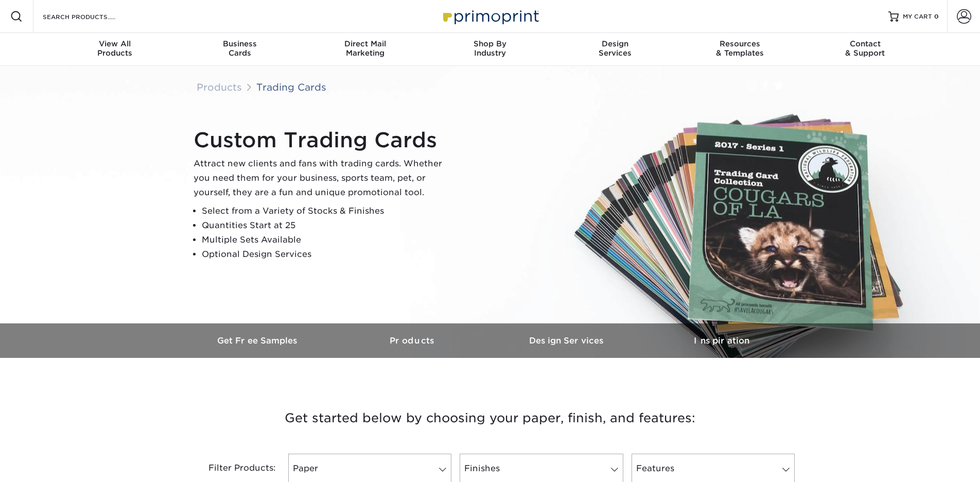 The height and width of the screenshot is (482, 980). What do you see at coordinates (615, 48) in the screenshot?
I see `div: Services` at bounding box center [615, 48].